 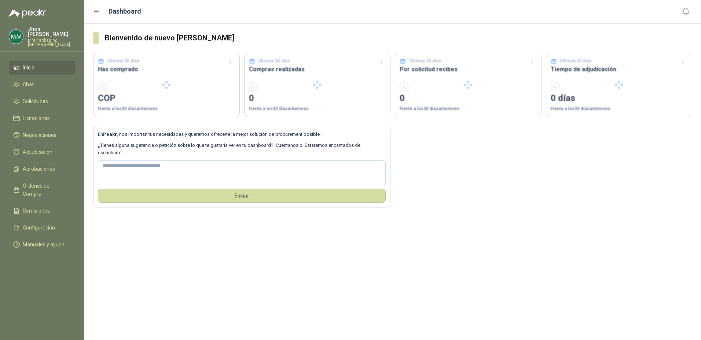 I want to click on a: Adjudicación, so click(x=42, y=152).